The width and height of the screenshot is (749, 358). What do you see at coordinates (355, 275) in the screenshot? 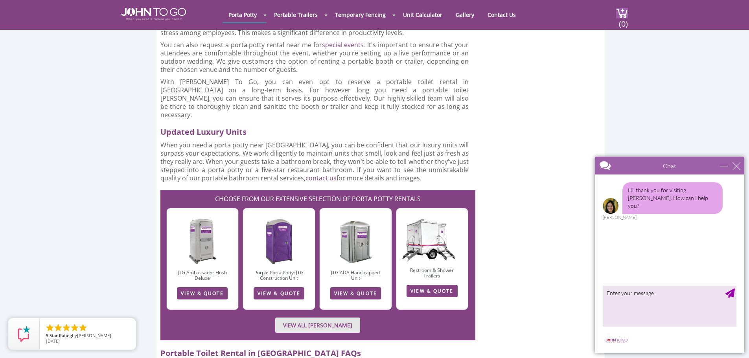
I see `a: JTG ADA Handicapped Unit` at bounding box center [355, 275].